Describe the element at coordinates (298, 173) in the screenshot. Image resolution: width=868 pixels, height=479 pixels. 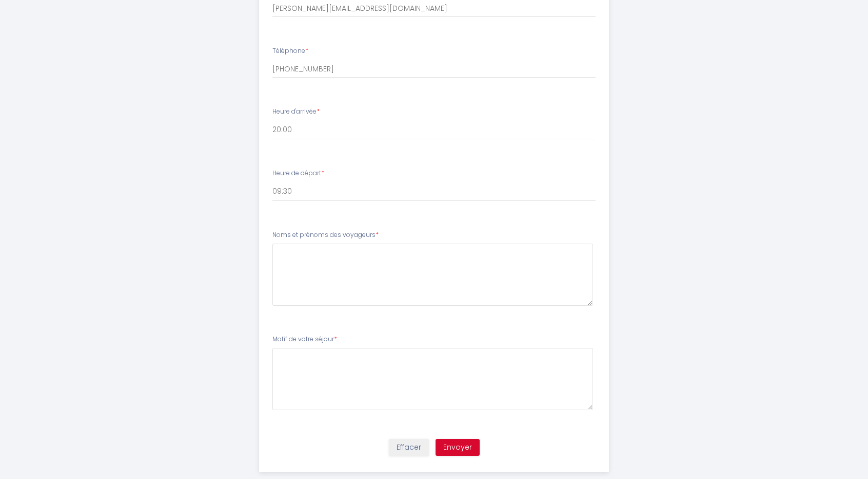
I see `label: Heure de départ` at that location.